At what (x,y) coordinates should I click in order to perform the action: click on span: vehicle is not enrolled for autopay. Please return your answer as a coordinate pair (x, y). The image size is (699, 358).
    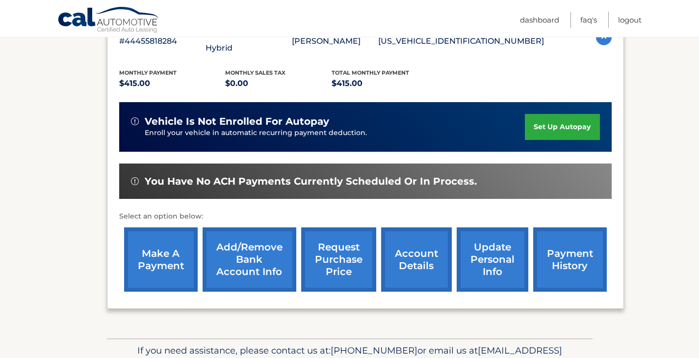
    Looking at the image, I should click on (237, 121).